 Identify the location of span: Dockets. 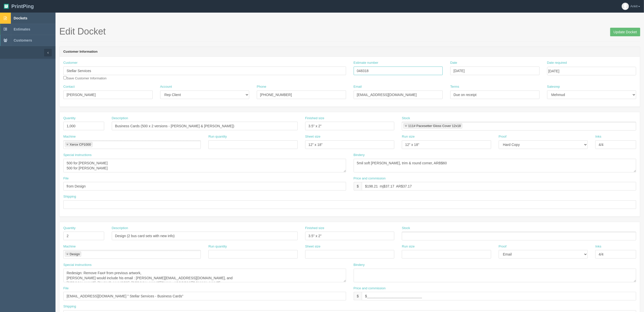
(21, 18).